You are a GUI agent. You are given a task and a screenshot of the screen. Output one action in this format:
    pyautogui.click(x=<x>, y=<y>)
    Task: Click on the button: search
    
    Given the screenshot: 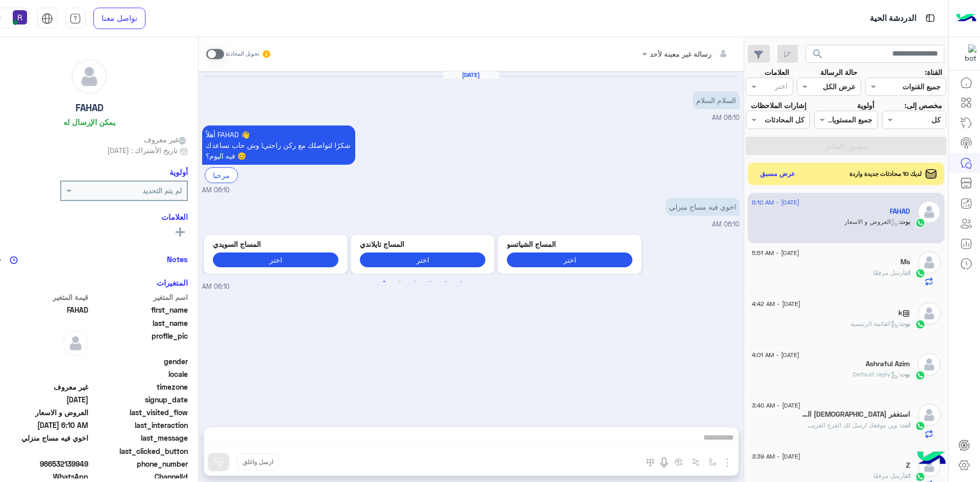 What is the action you would take?
    pyautogui.click(x=818, y=56)
    